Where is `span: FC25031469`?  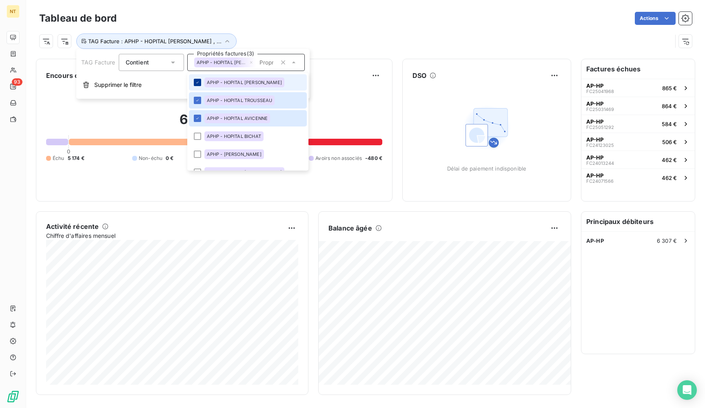 span: FC25031469 is located at coordinates (600, 109).